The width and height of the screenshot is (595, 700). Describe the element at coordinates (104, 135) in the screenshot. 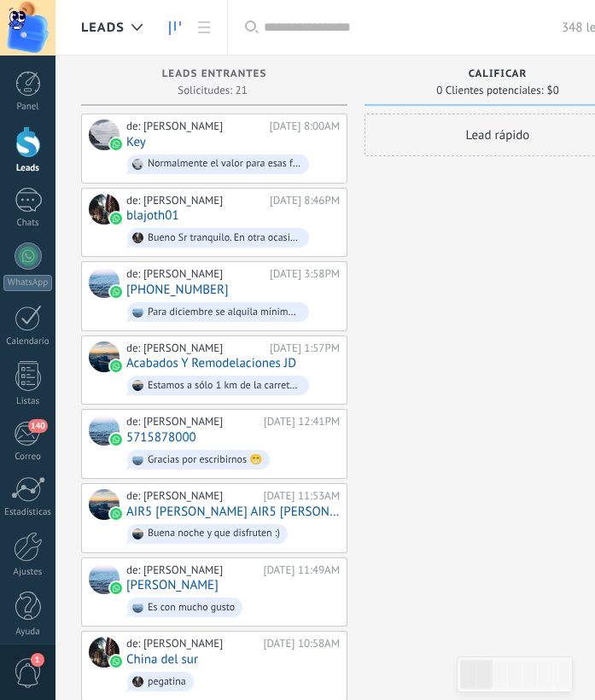

I see `div: Key` at that location.